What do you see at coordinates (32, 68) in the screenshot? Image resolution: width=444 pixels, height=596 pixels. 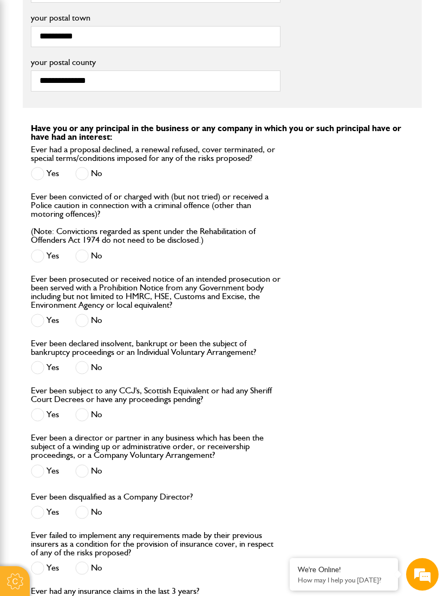 I see `img: d_20077148190_company_1631870298795_20077148190` at bounding box center [32, 68].